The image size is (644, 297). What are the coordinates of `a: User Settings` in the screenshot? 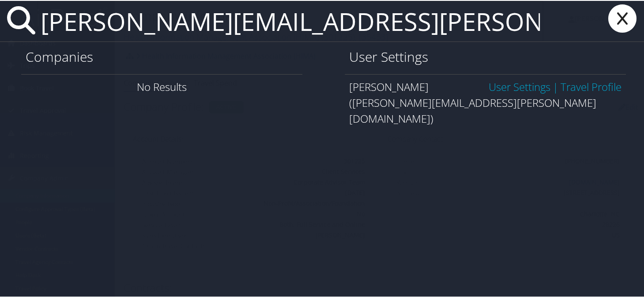 It's located at (520, 86).